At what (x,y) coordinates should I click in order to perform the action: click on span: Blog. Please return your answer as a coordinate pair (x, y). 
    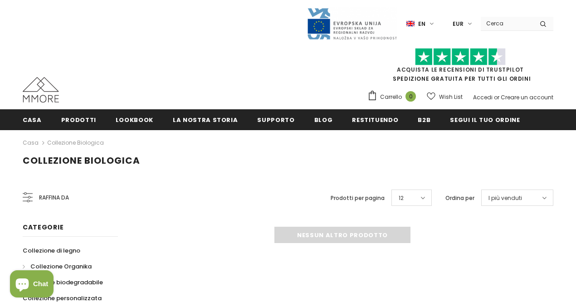
    Looking at the image, I should click on (323, 120).